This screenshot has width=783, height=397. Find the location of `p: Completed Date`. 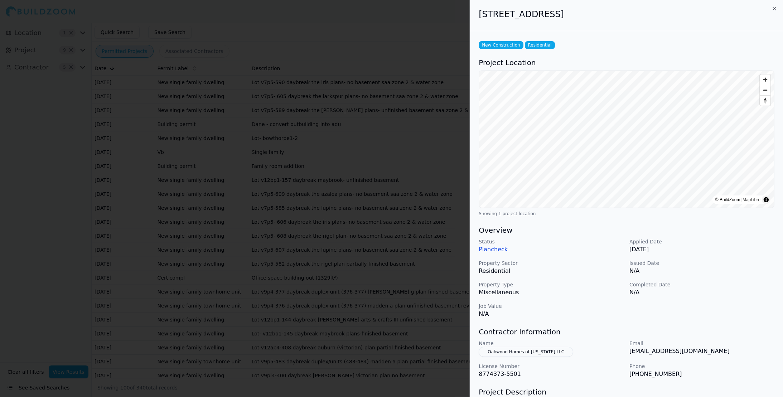

p: Completed Date is located at coordinates (702, 285).